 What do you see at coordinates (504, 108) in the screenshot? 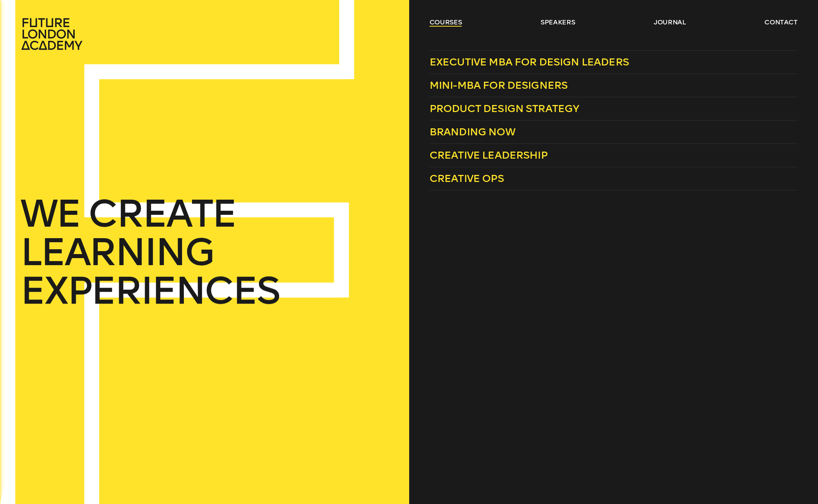
I see `span: Product Design Strategy` at bounding box center [504, 108].